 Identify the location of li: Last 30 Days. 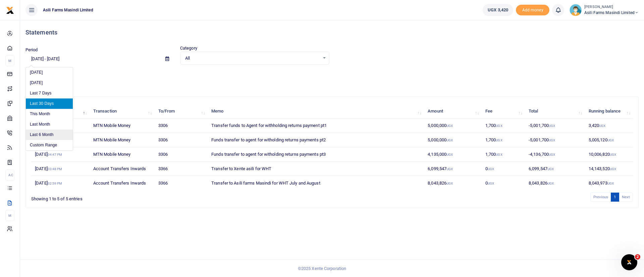
(49, 104).